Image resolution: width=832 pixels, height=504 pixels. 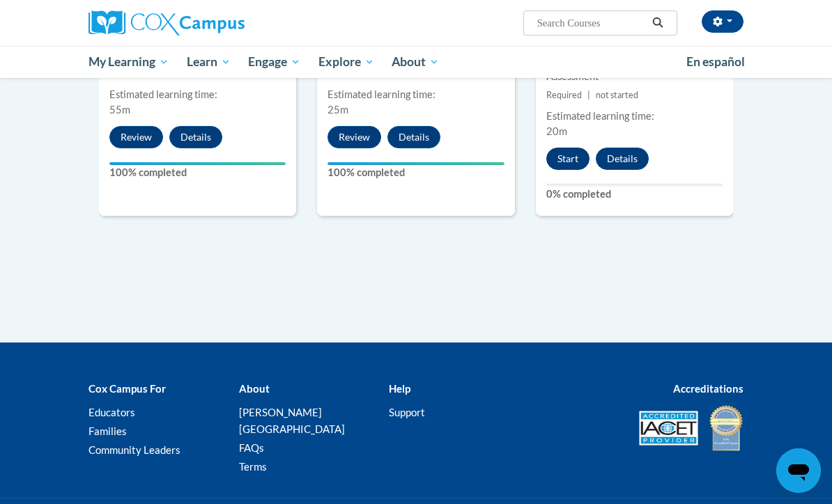 What do you see at coordinates (254, 389) in the screenshot?
I see `b: About` at bounding box center [254, 389].